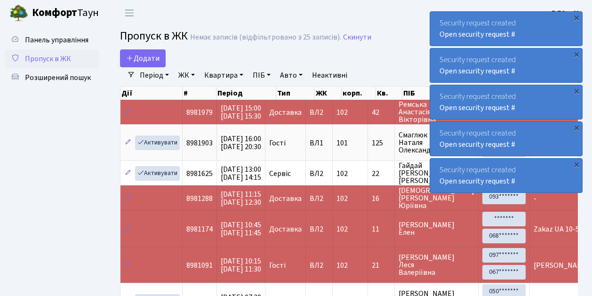 This screenshot has height=296, width=592. What do you see at coordinates (65, 13) in the screenshot?
I see `span: Таун` at bounding box center [65, 13].